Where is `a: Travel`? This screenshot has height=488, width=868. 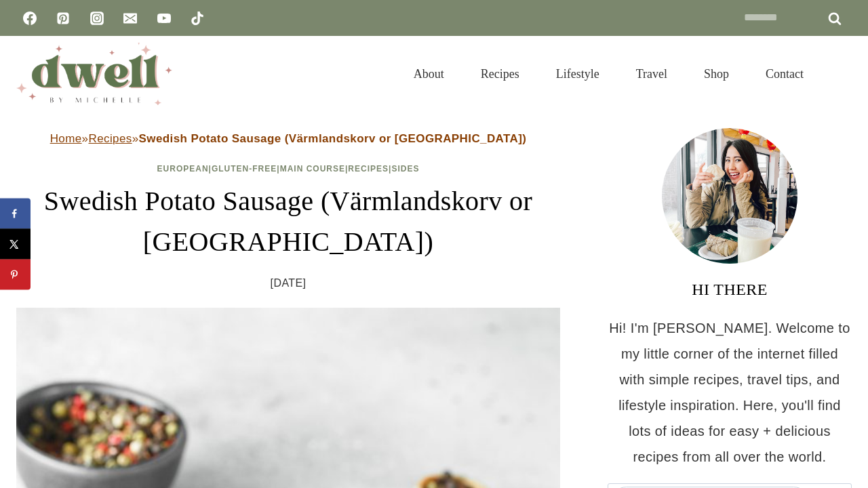
a: Travel is located at coordinates (651, 74).